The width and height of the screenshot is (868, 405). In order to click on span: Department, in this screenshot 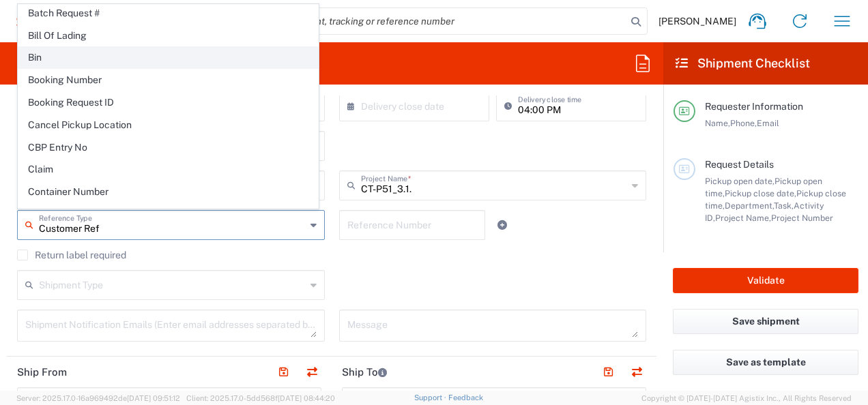, I will do `click(749, 206)`.